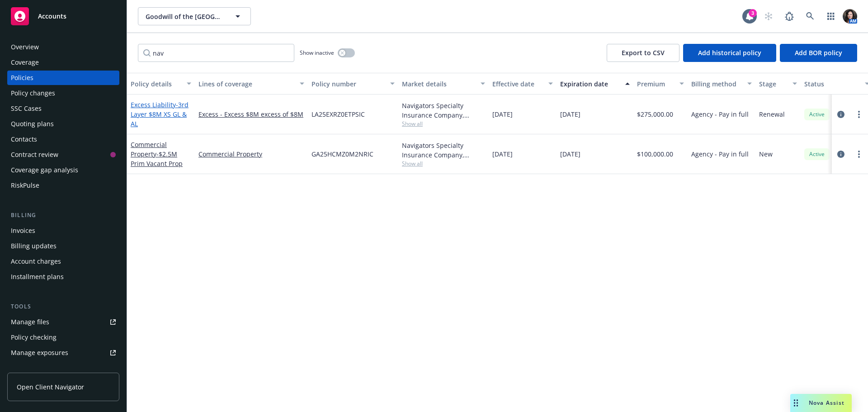 This screenshot has width=868, height=412. I want to click on button: Expiration date, so click(595, 84).